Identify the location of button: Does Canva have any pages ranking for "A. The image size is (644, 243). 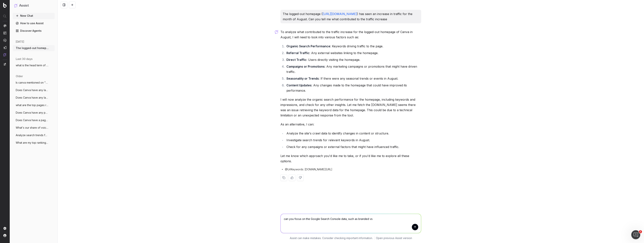
(34, 112).